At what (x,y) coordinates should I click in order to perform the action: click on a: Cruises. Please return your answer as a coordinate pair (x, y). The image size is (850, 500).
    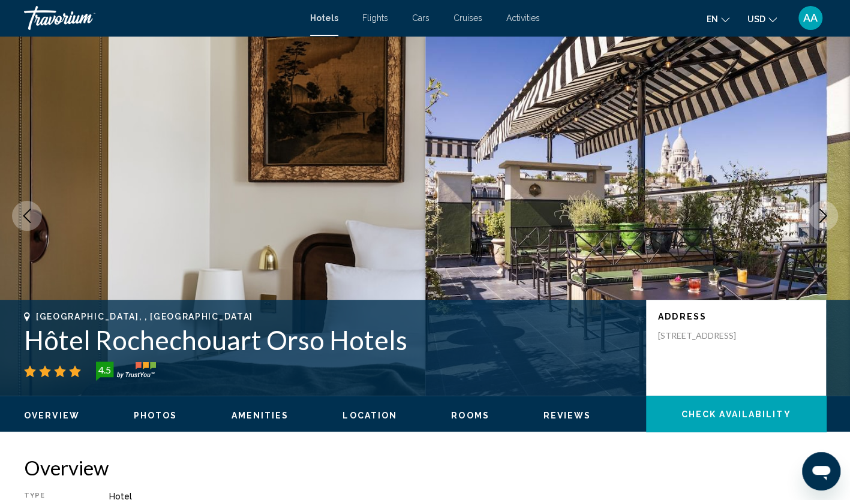
    Looking at the image, I should click on (468, 18).